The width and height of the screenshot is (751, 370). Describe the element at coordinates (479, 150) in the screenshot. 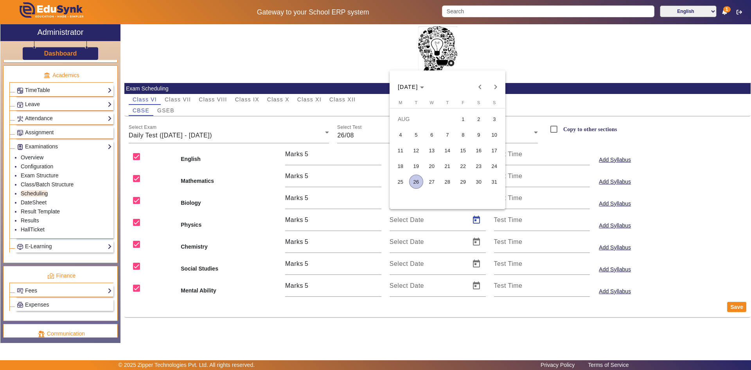

I see `span: 16` at that location.